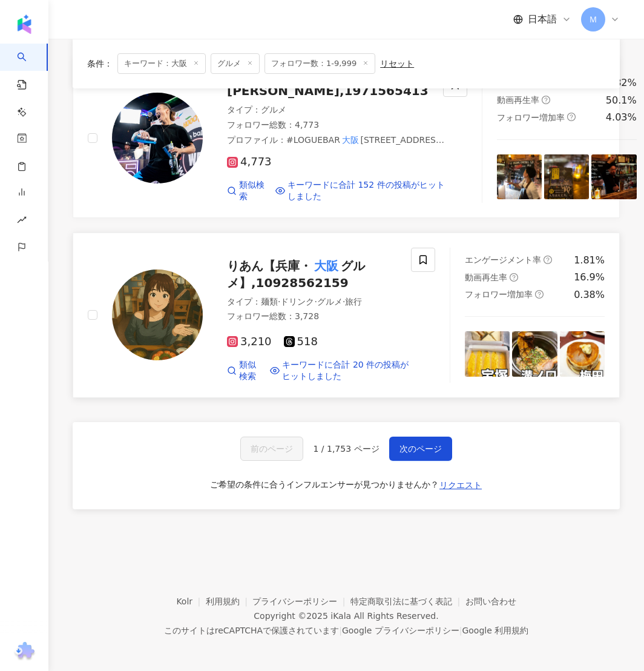 The width and height of the screenshot is (644, 671). I want to click on span: キーワード：大阪, so click(161, 64).